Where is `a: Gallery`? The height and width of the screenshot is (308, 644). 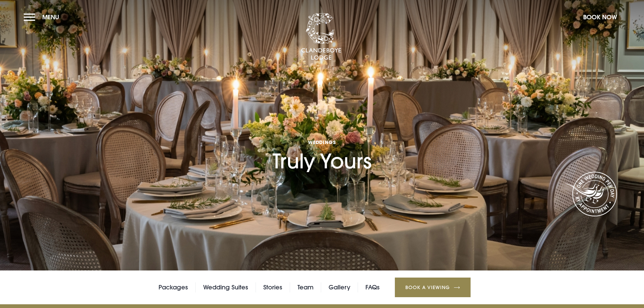
a: Gallery is located at coordinates (339, 287).